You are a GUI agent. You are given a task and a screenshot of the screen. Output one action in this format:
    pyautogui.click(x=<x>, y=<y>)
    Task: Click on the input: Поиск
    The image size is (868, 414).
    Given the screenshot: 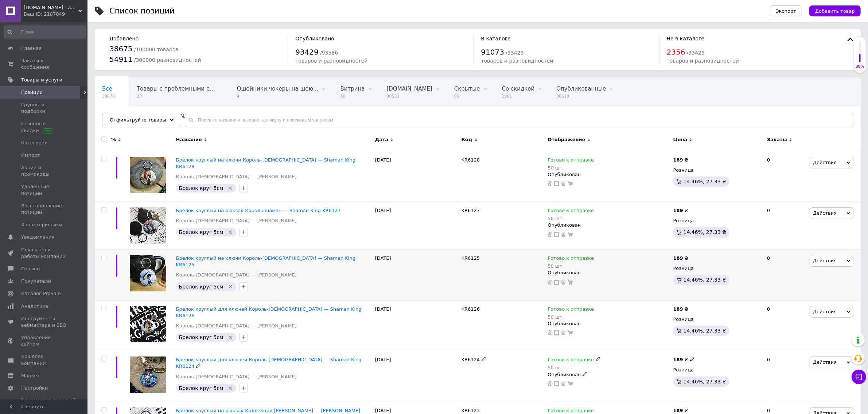 What is the action you would take?
    pyautogui.click(x=44, y=32)
    